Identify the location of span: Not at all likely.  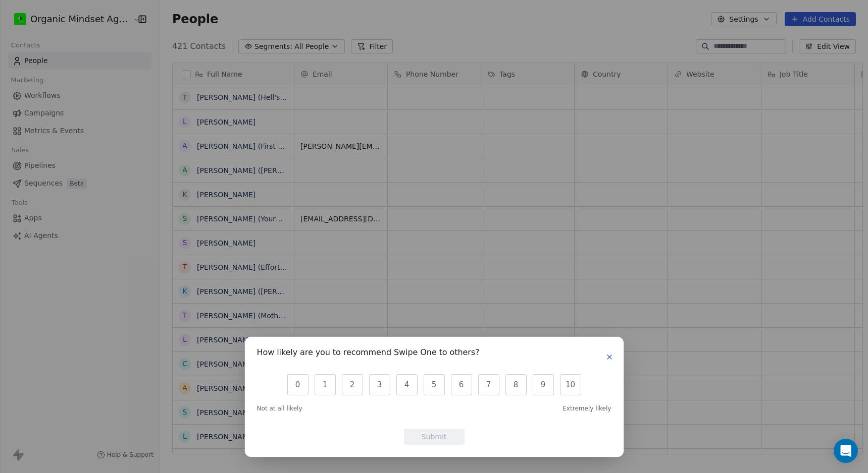
(280, 409).